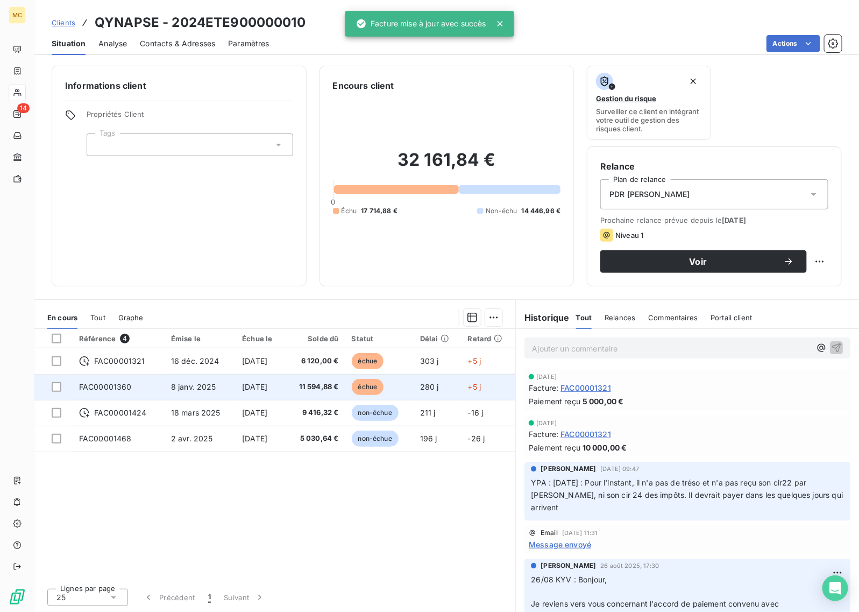 This screenshot has width=859, height=612. What do you see at coordinates (61, 597) in the screenshot?
I see `span: 25` at bounding box center [61, 597].